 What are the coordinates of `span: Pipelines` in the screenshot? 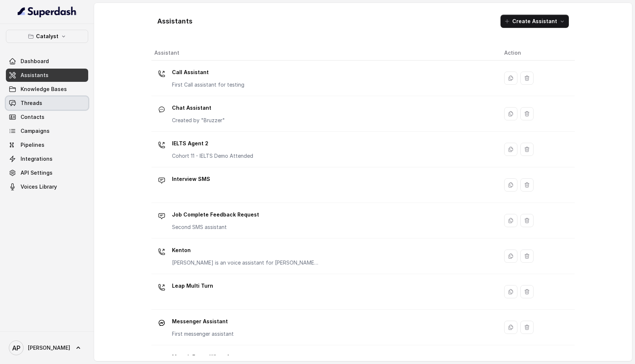 It's located at (33, 145).